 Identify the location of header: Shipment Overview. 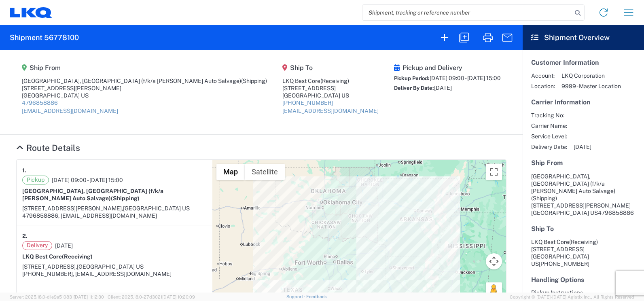
(583, 37).